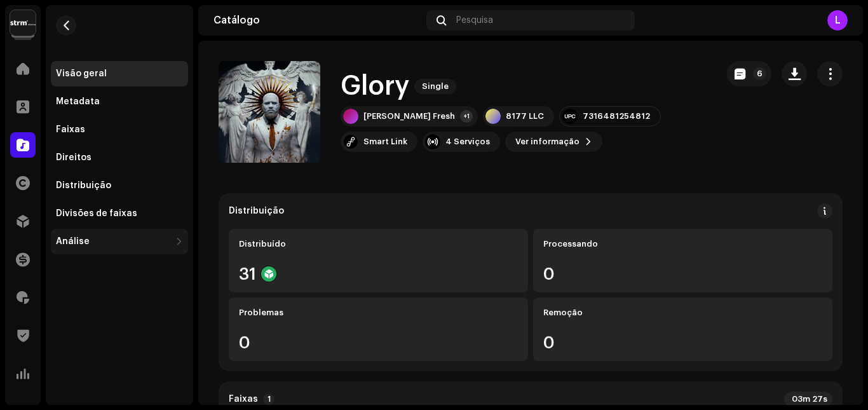  What do you see at coordinates (436, 86) in the screenshot?
I see `span: Single` at bounding box center [436, 86].